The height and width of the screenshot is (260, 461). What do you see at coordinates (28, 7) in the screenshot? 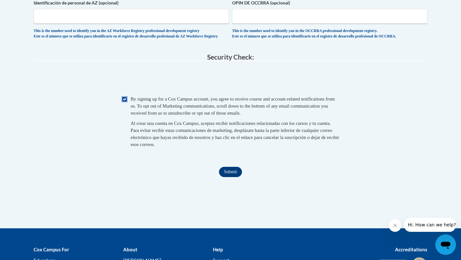
I see `span: Hi. How can we help?` at bounding box center [28, 7].